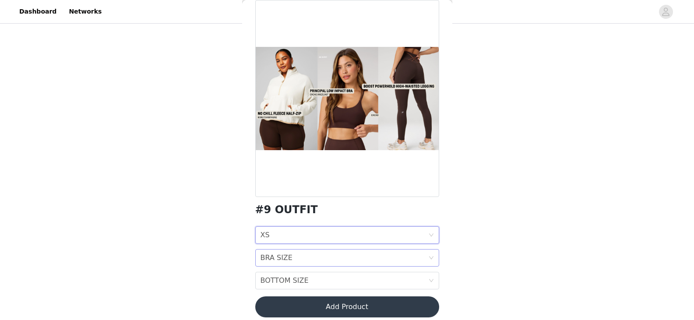 This screenshot has height=320, width=694. Describe the element at coordinates (285, 281) in the screenshot. I see `div: BOTTOM SIZE` at that location.